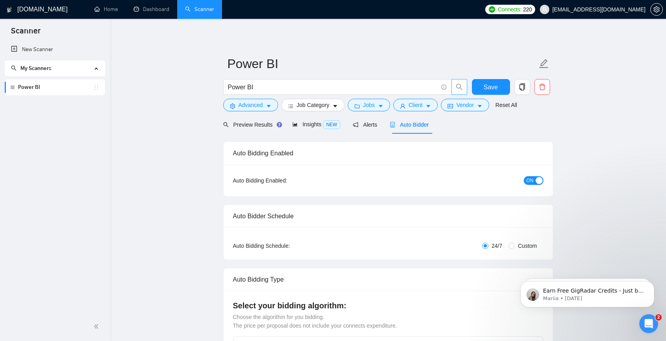 Image resolution: width=666 pixels, height=341 pixels. I want to click on a: New Scanner, so click(55, 50).